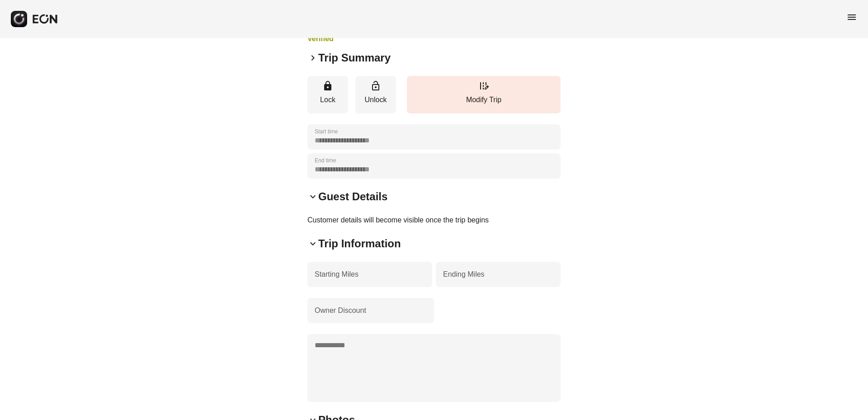 This screenshot has height=420, width=868. What do you see at coordinates (852, 17) in the screenshot?
I see `span: menu` at bounding box center [852, 17].